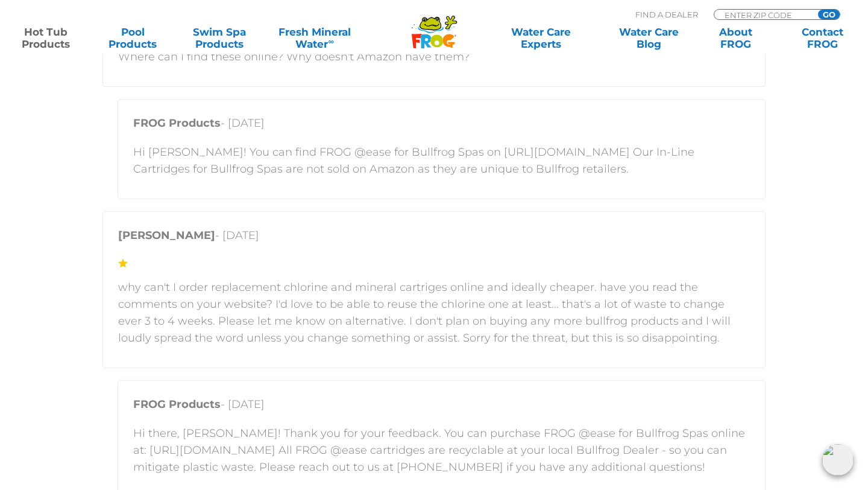 The image size is (868, 490). What do you see at coordinates (315, 38) in the screenshot?
I see `a: Fresh MineralWater∞` at bounding box center [315, 38].